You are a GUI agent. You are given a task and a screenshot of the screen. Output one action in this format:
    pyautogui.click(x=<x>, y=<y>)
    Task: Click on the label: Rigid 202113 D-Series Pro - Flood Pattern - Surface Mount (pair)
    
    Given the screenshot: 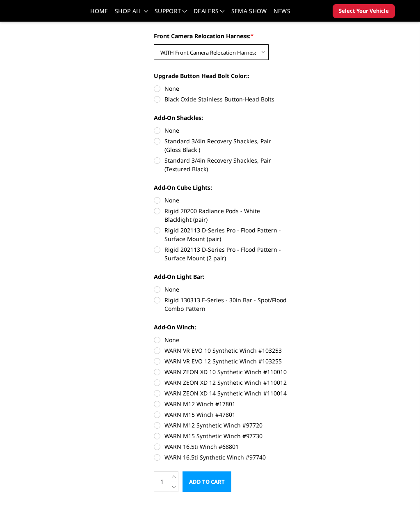 What is the action you would take?
    pyautogui.click(x=220, y=234)
    